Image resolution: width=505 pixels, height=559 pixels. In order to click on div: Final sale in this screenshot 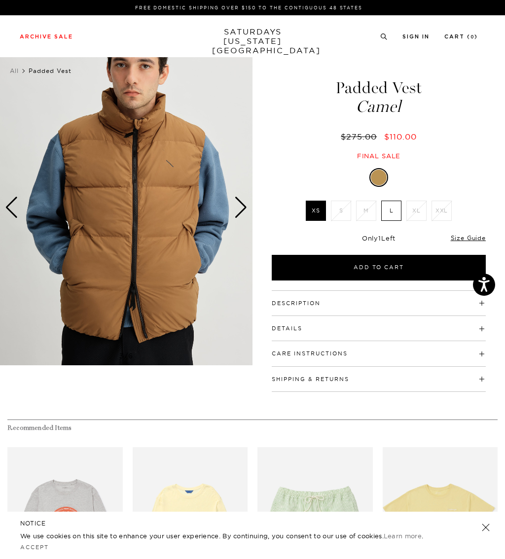, I will do `click(379, 156)`.